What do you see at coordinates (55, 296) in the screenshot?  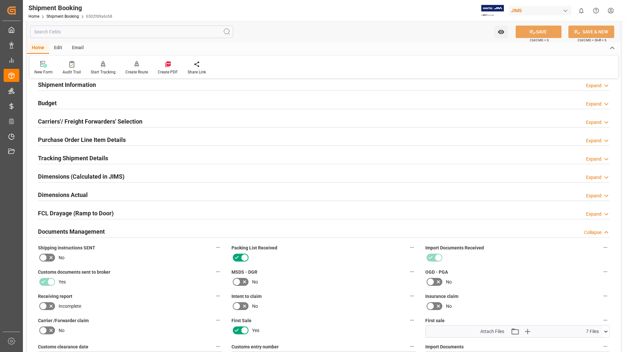 I see `span: Receiving report` at bounding box center [55, 296].